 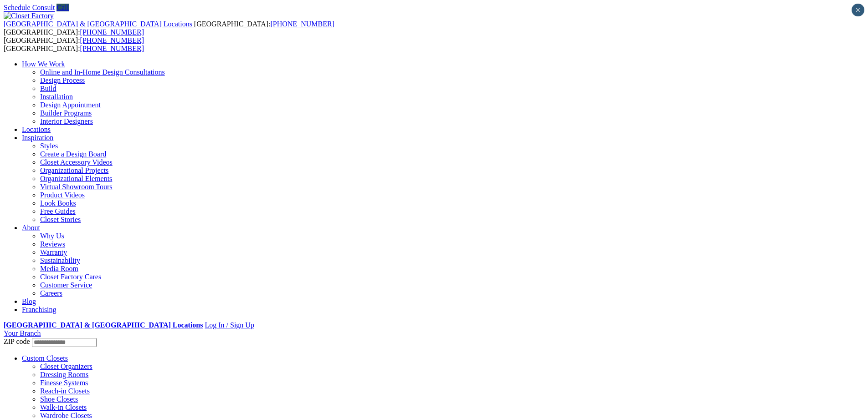 What do you see at coordinates (76, 162) in the screenshot?
I see `a: Closet Accessory Videos` at bounding box center [76, 162].